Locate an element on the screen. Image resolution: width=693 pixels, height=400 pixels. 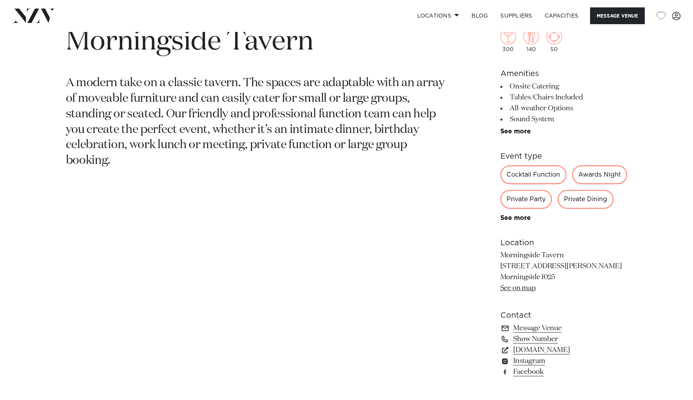
img: cocktail.png is located at coordinates (508, 37).